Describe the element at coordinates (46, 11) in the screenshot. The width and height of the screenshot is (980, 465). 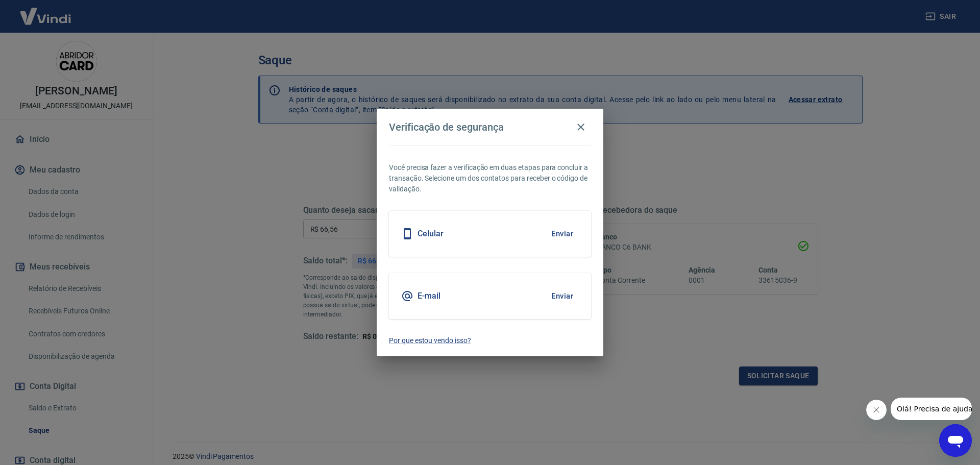
I see `span: Olá! Precisa de ajuda?` at that location.